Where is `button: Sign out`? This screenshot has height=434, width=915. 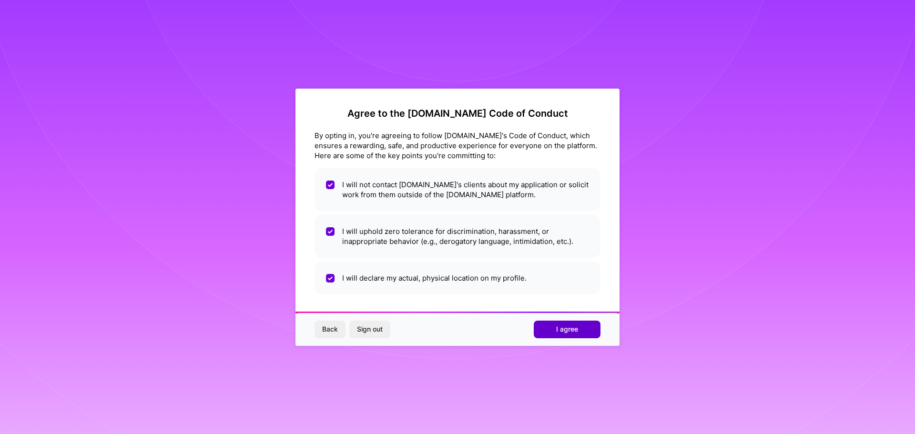 button: Sign out is located at coordinates (370, 329).